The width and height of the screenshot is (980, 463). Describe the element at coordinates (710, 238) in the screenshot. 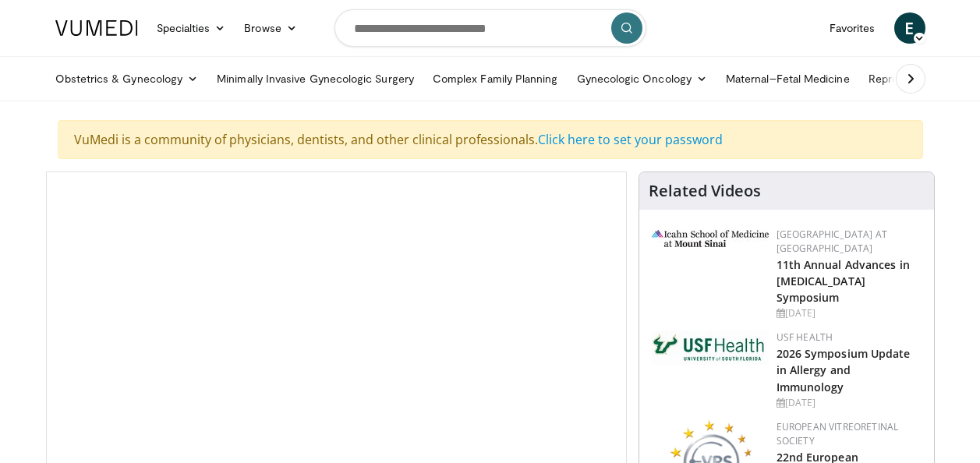

I see `img: 3aa743c9-7c3f-4fab-9978-1464b9dbe89c.png.150x105_q85_autocrop_double_scale_upscale_version-0.2.jpg` at that location.